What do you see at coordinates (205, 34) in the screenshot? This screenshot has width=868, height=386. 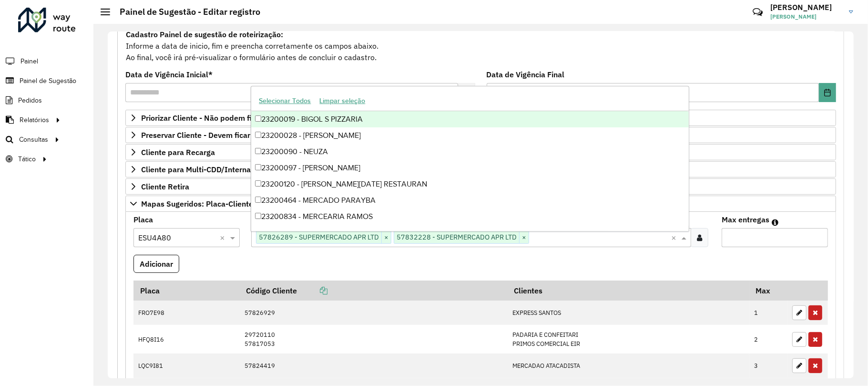 I see `strong: Cadastro Painel de sugestão de roteirização:` at bounding box center [205, 34].